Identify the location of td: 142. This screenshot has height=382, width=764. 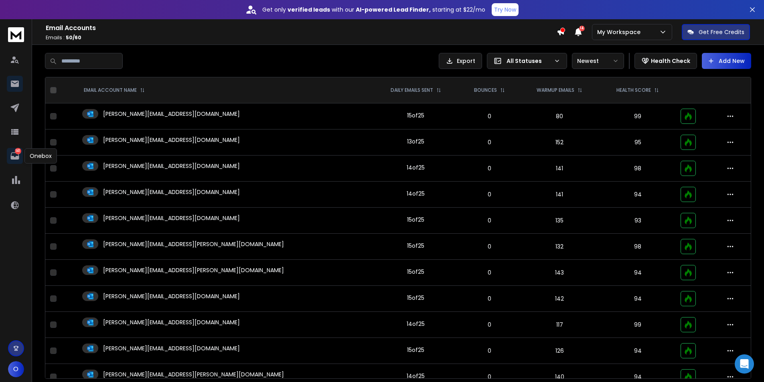
(559, 299).